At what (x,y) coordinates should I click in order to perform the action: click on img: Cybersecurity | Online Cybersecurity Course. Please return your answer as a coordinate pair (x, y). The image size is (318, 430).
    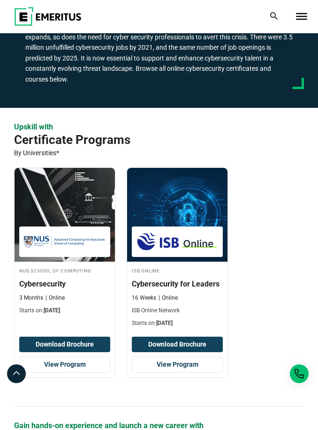
    Looking at the image, I should click on (65, 215).